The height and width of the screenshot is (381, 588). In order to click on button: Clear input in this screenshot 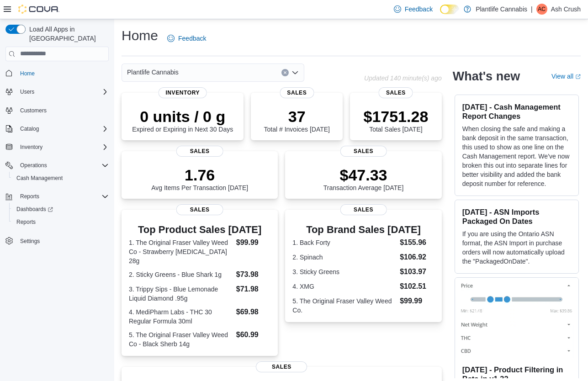, I will do `click(285, 72)`.